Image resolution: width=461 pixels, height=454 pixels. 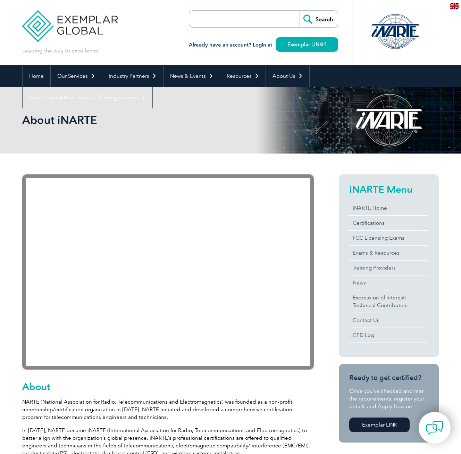 What do you see at coordinates (455, 6) in the screenshot?
I see `img: en` at bounding box center [455, 6].